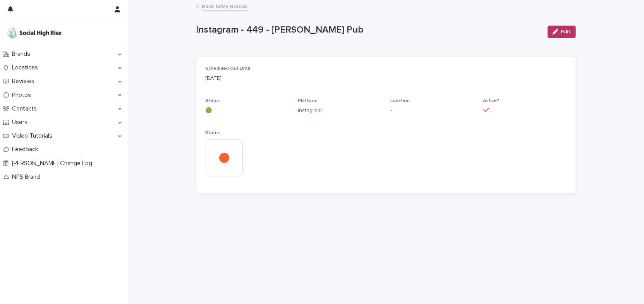 The width and height of the screenshot is (644, 304). Describe the element at coordinates (491, 100) in the screenshot. I see `span: Active?` at that location.